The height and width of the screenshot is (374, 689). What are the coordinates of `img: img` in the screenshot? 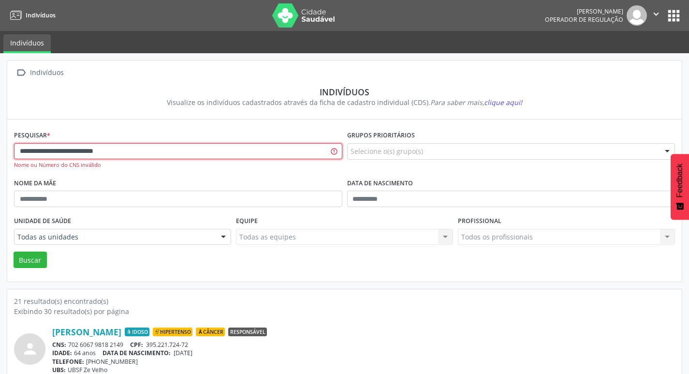 It's located at (637, 15).